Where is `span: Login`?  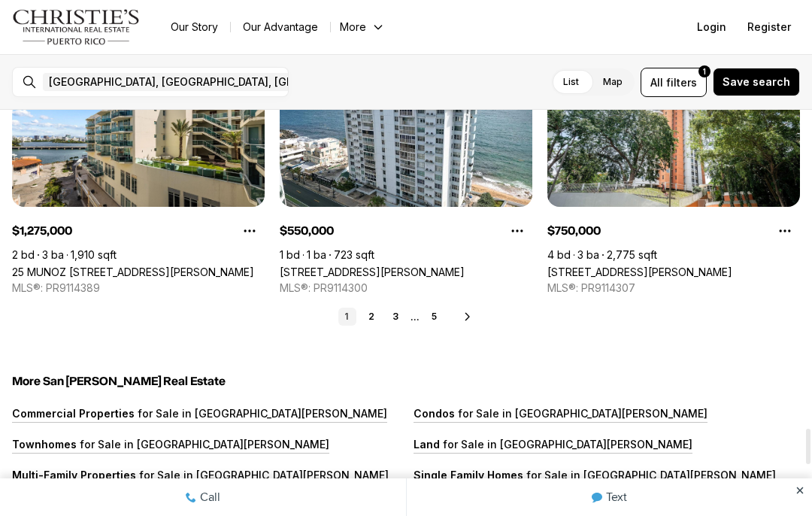 span: Login is located at coordinates (711, 27).